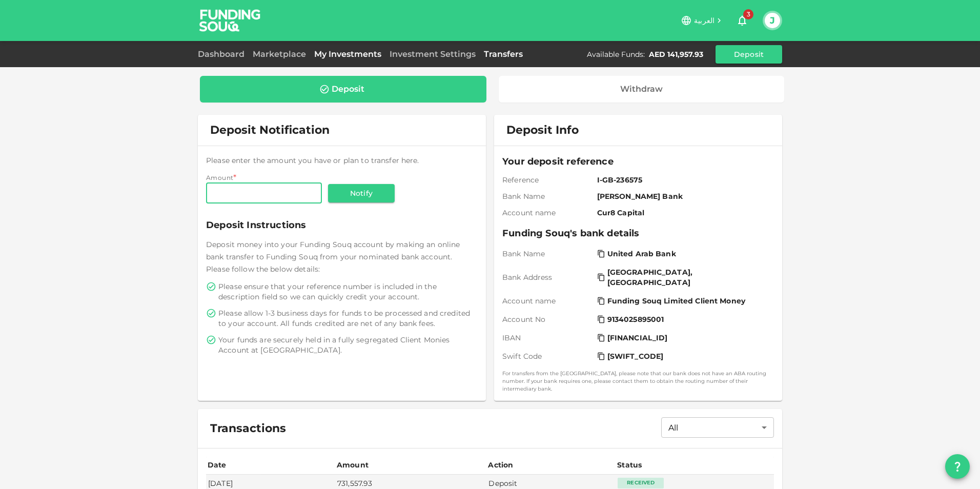 The width and height of the screenshot is (980, 489). Describe the element at coordinates (683, 180) in the screenshot. I see `span: I-GB-236575` at that location.